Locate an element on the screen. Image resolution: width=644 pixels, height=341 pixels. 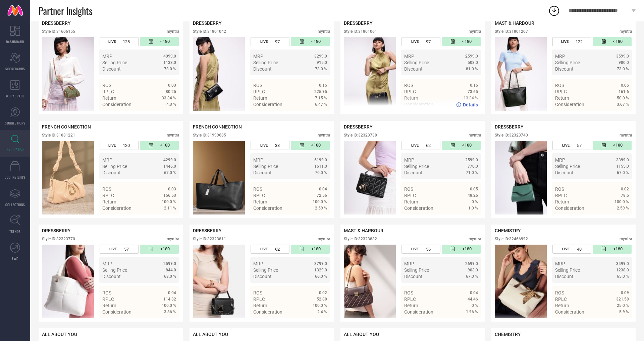
div: Style ID: 32323740 is located at coordinates (511, 135).